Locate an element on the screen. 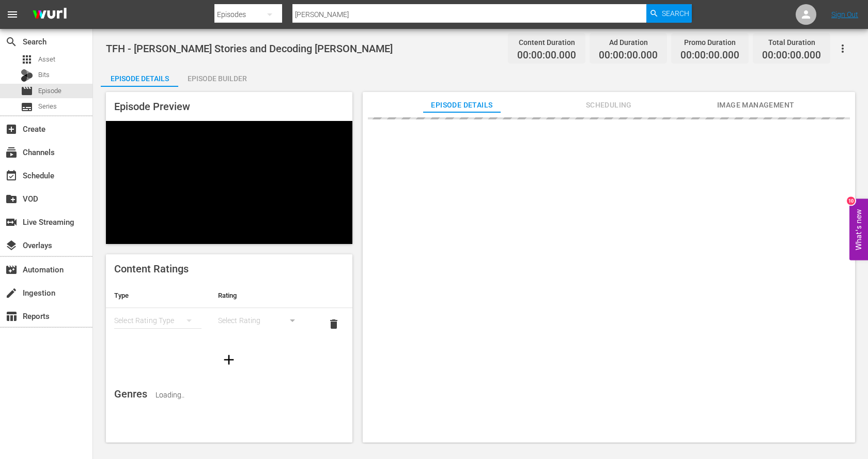 The image size is (868, 459). span: Channels is located at coordinates (11, 153).